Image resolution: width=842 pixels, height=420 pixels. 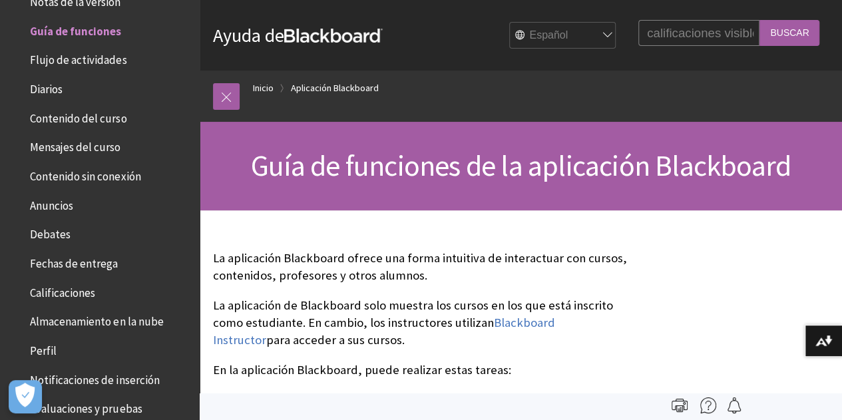 What do you see at coordinates (679, 405) in the screenshot?
I see `img: Print` at bounding box center [679, 405].